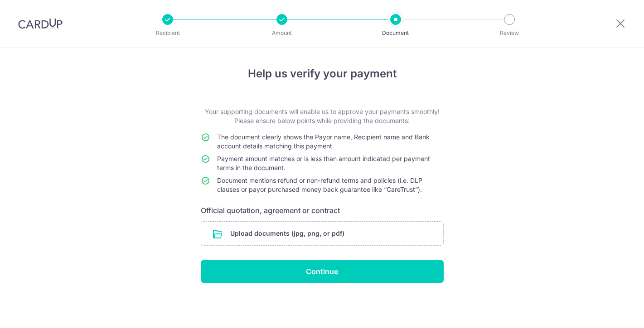 This screenshot has width=644, height=328. I want to click on h4: Help us verify your payment, so click(322, 74).